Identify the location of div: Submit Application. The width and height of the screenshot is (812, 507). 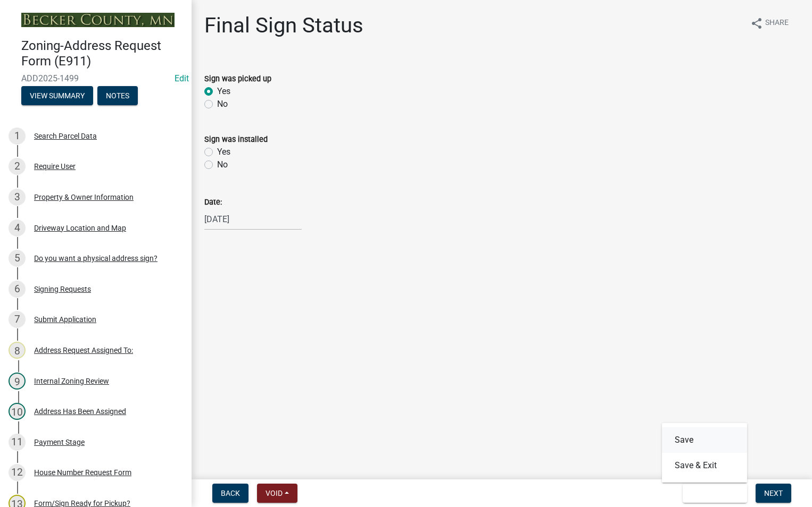
(65, 320).